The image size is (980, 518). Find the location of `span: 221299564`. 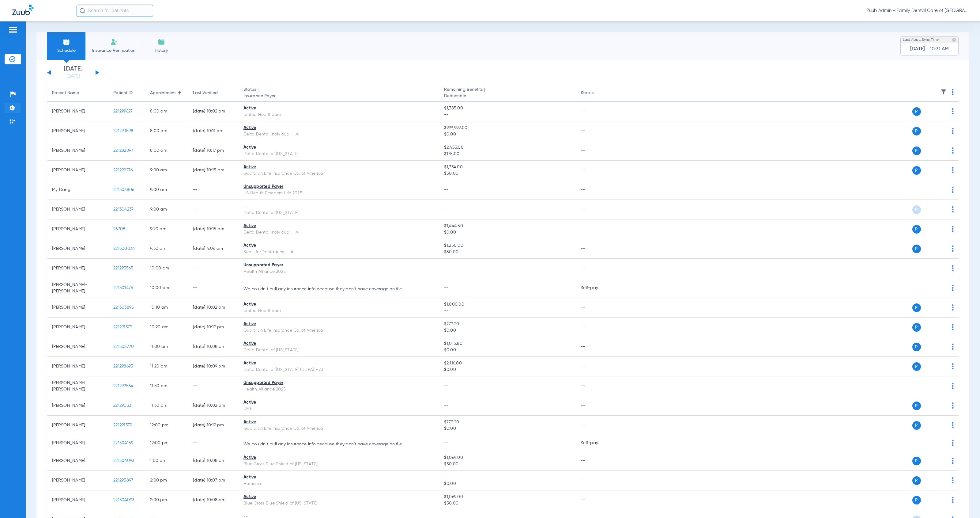

span: 221299564 is located at coordinates (122, 386).